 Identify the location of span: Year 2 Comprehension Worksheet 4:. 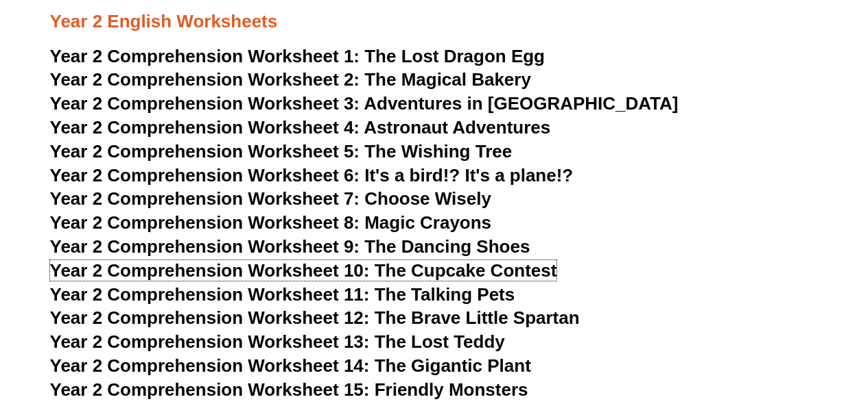
(205, 127).